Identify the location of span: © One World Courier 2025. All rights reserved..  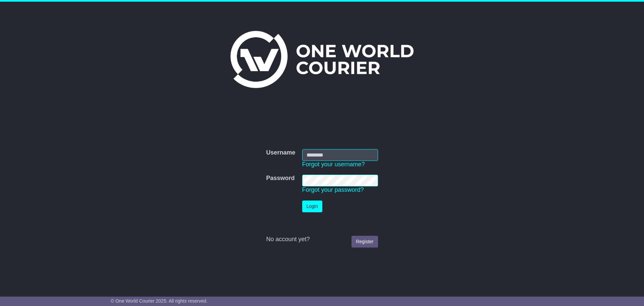
(158, 300).